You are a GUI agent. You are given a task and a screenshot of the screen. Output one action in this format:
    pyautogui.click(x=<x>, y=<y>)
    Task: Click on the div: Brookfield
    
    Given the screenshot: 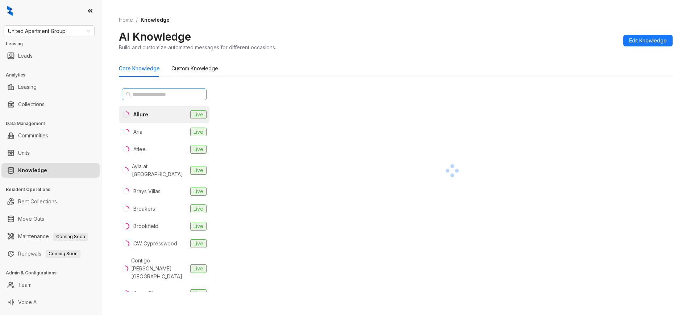 What is the action you would take?
    pyautogui.click(x=146, y=226)
    